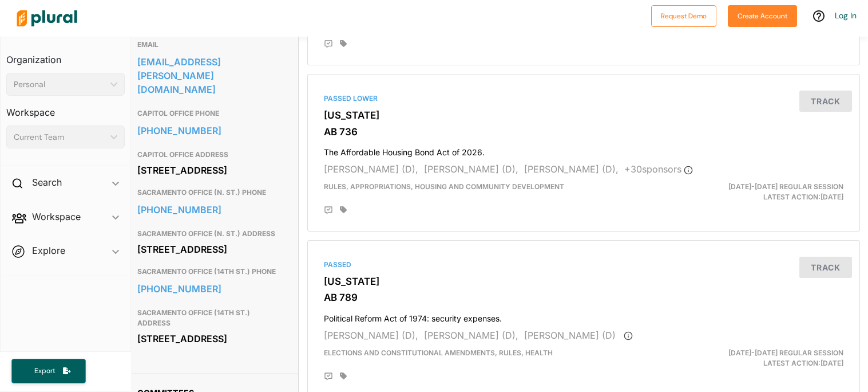 This screenshot has width=868, height=392. Describe the element at coordinates (846, 16) in the screenshot. I see `a: Log In` at that location.